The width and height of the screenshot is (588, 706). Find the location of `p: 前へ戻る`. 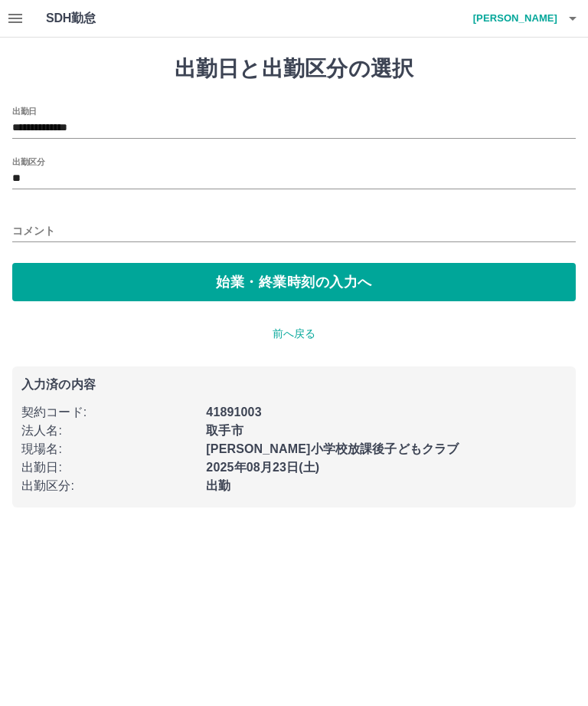

p: 前へ戻る is located at coordinates (294, 333).